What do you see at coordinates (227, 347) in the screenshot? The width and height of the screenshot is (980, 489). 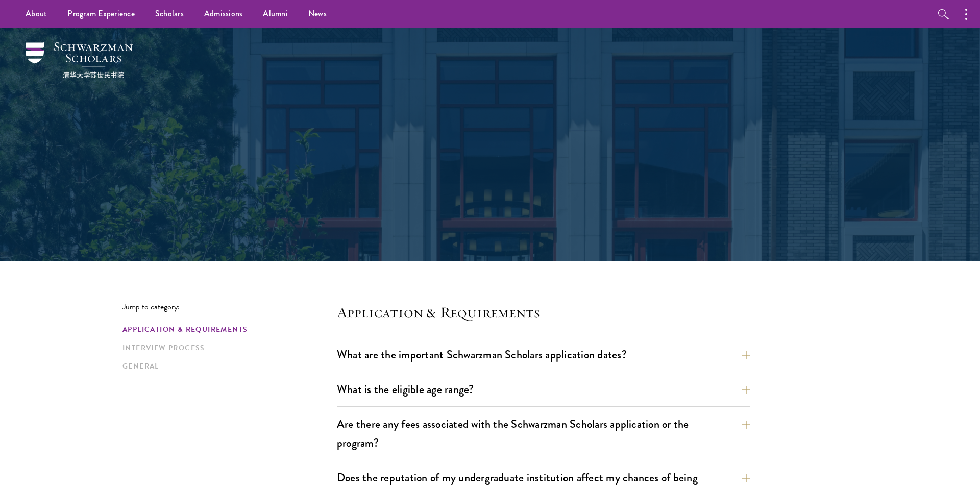 I see `a: Interview Process` at bounding box center [227, 347].